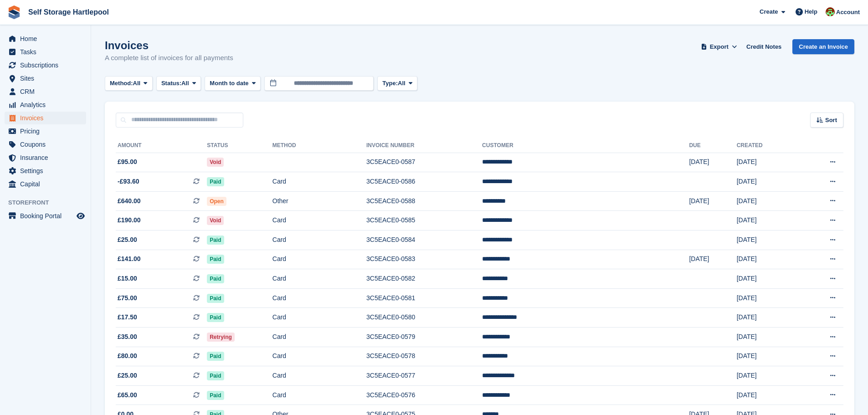 This screenshot has width=868, height=415. I want to click on button: Type: All, so click(397, 83).